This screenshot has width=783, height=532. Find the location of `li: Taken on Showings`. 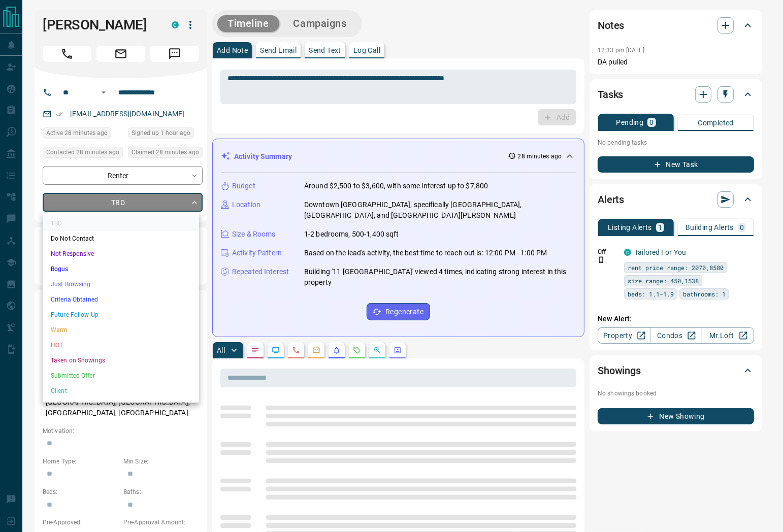

li: Taken on Showings is located at coordinates (121, 361).